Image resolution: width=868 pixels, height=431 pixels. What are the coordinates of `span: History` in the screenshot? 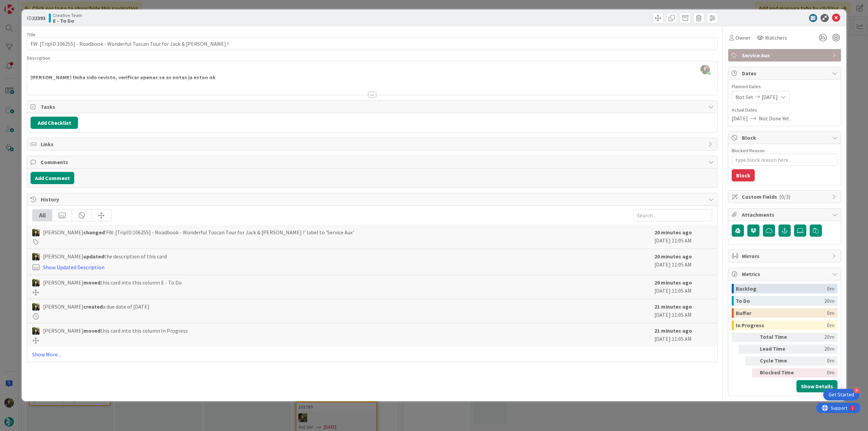 It's located at (373, 199).